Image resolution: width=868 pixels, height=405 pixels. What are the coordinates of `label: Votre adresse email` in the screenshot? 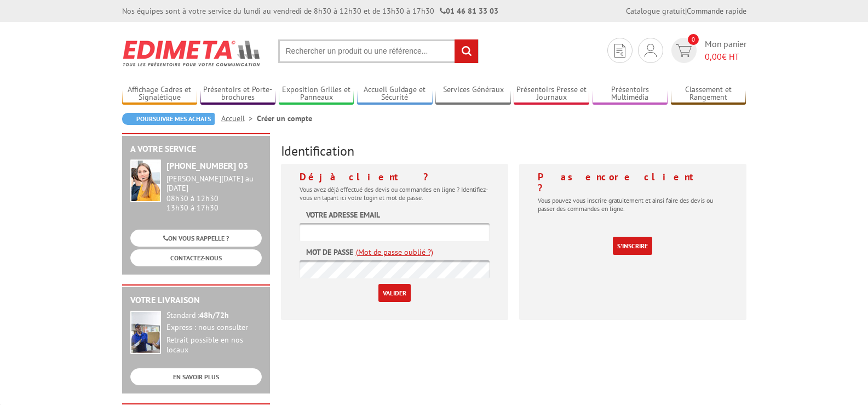 It's located at (343, 215).